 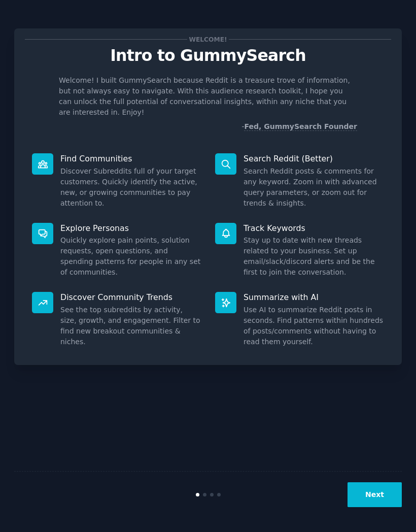 I want to click on p: Find Communities, so click(x=130, y=158).